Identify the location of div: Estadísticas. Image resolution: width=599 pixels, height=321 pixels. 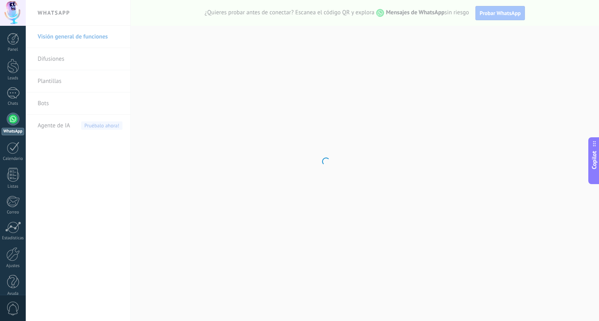
(13, 238).